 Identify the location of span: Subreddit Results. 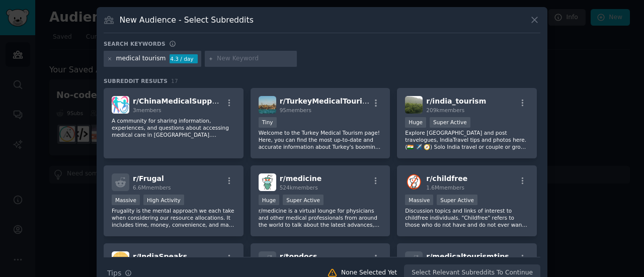
(135, 81).